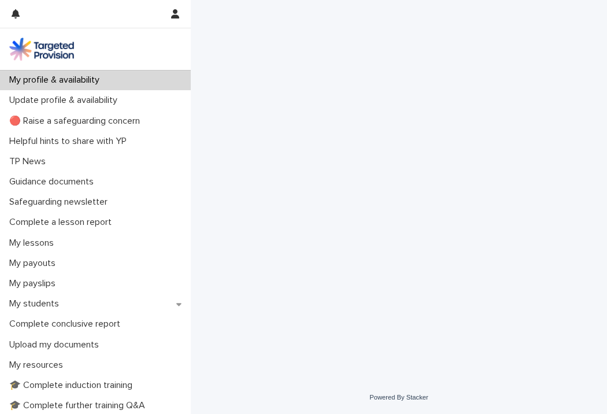  What do you see at coordinates (36, 304) in the screenshot?
I see `p: My students` at bounding box center [36, 304].